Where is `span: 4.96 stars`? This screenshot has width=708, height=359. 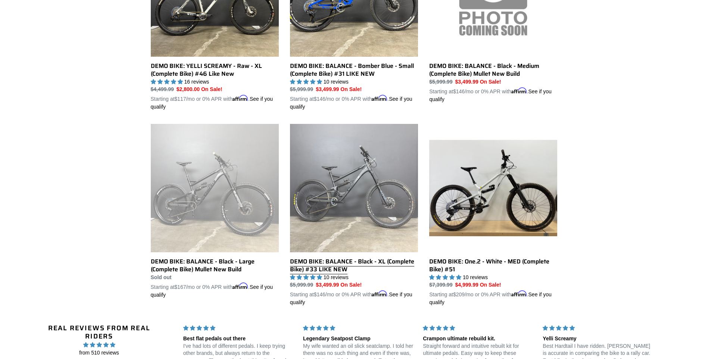 span: 4.96 stars is located at coordinates (99, 345).